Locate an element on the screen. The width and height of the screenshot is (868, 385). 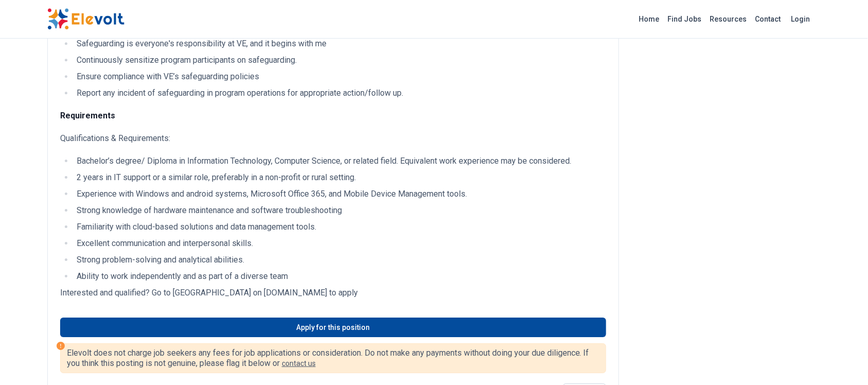
li: Safeguarding is everyone's responsibility at VE, and it begins with me is located at coordinates (340, 44).